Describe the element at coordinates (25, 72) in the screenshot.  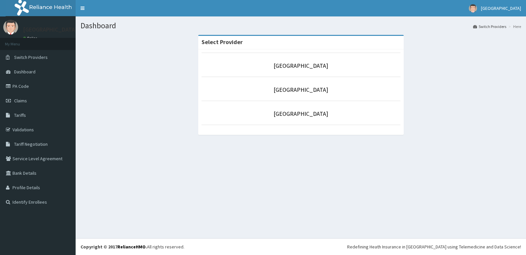
I see `span: Dashboard` at that location.